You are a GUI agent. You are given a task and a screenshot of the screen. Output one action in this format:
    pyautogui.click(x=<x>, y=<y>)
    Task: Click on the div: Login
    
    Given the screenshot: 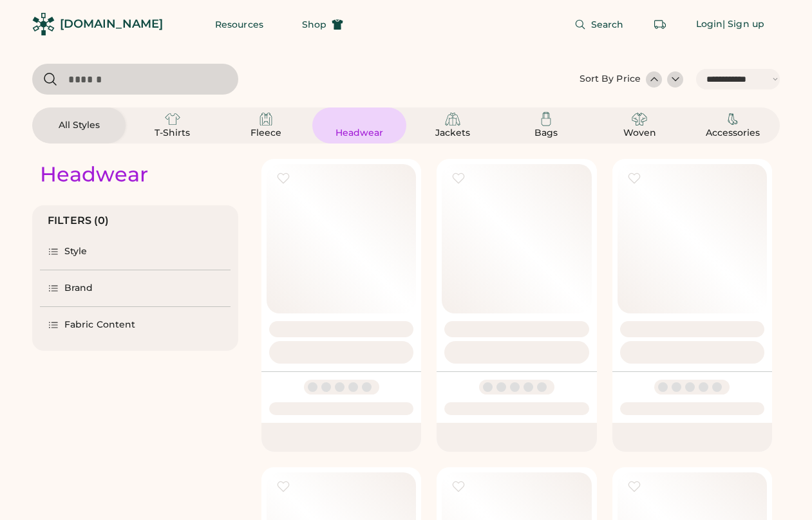 What is the action you would take?
    pyautogui.click(x=710, y=25)
    